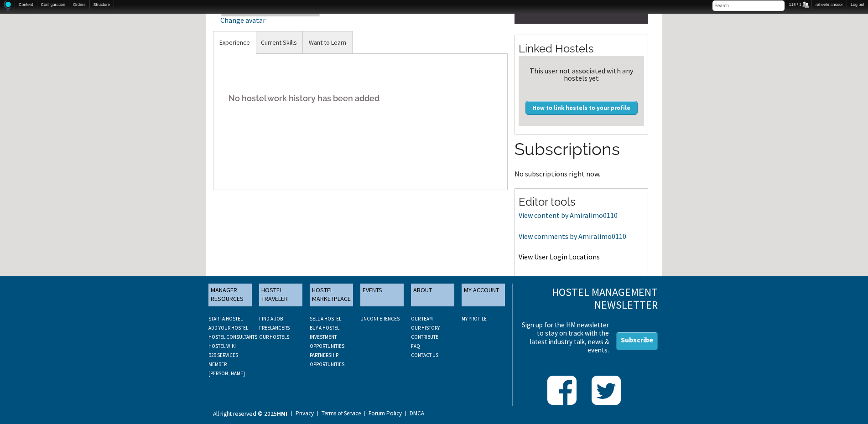 This screenshot has height=424, width=868. What do you see at coordinates (331, 294) in the screenshot?
I see `a: HOSTEL MARKETPLACE` at bounding box center [331, 294].